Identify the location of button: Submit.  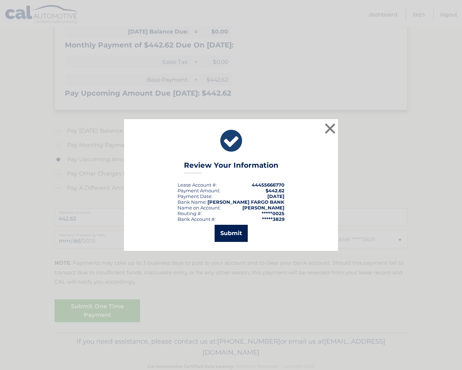
(231, 233).